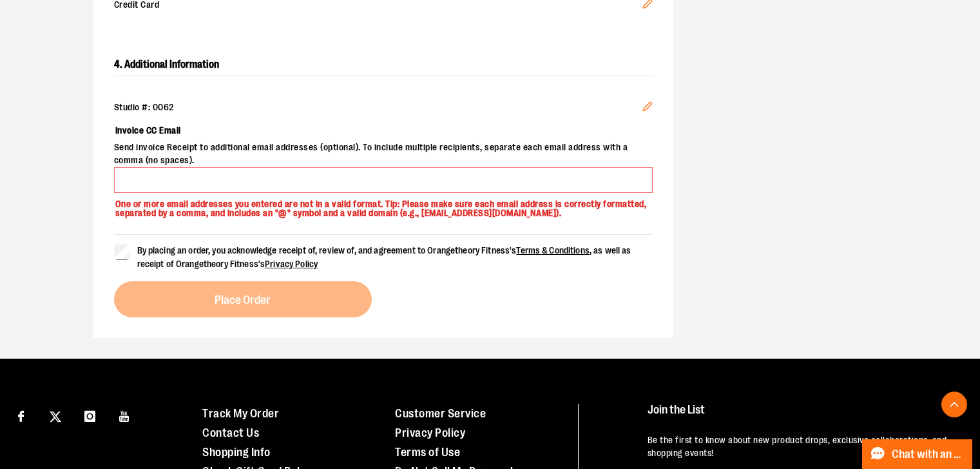 The width and height of the screenshot is (980, 469). What do you see at coordinates (440, 413) in the screenshot?
I see `a: Customer Service` at bounding box center [440, 413].